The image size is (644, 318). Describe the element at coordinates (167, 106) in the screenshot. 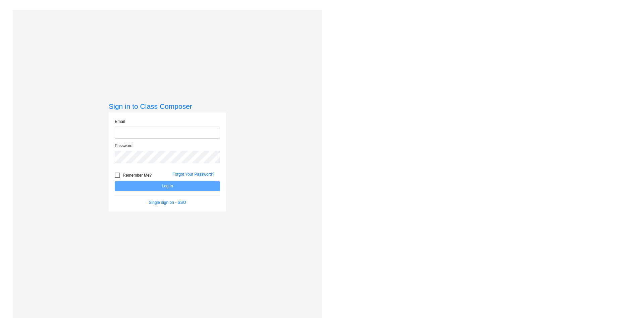

I see `h3: Sign in to Class Composer` at that location.